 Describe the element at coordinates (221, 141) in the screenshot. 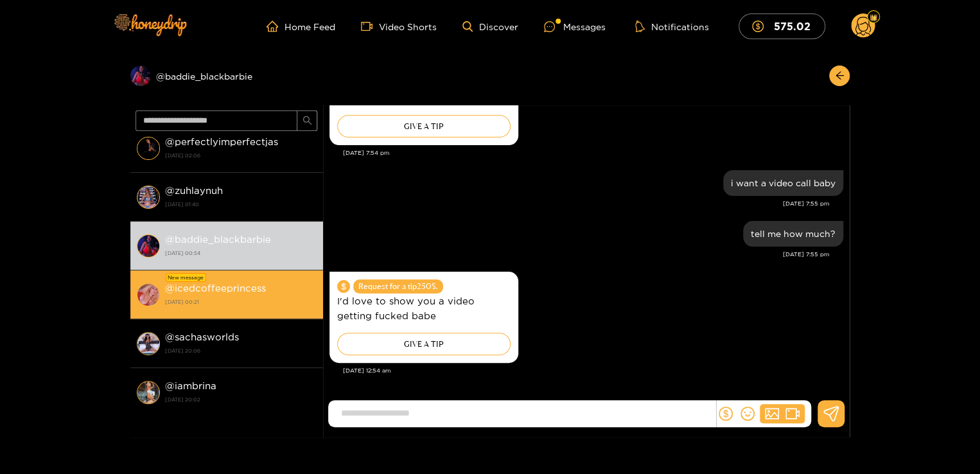

I see `strong: @ perfectlyimperfectjas` at that location.